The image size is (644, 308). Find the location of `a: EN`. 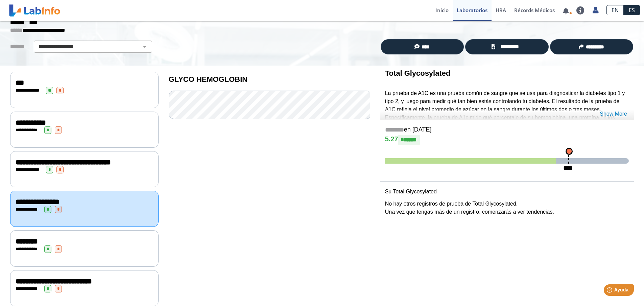

a: EN is located at coordinates (615, 10).